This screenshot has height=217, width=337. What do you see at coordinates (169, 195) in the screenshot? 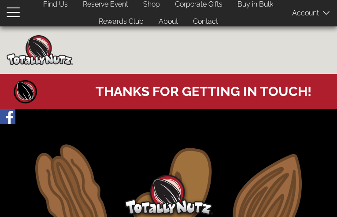
I see `a: Totally Nutz Logo` at bounding box center [169, 195].